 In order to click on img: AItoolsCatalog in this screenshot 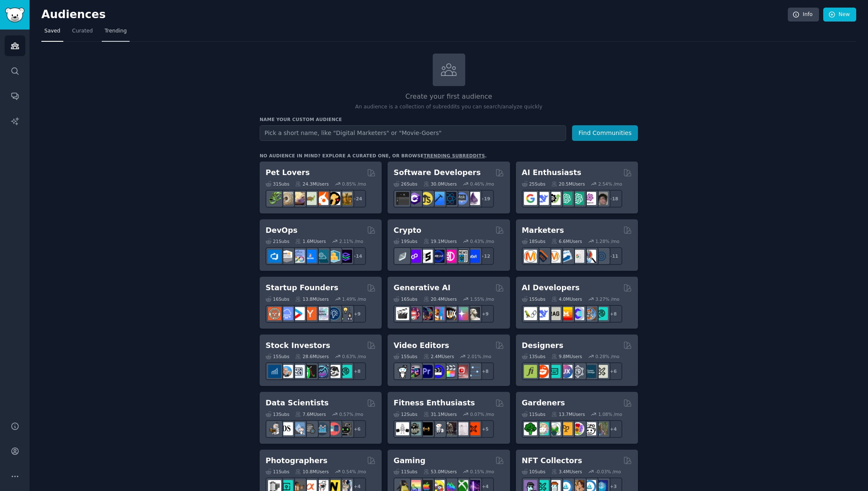, I will do `click(554, 198)`.